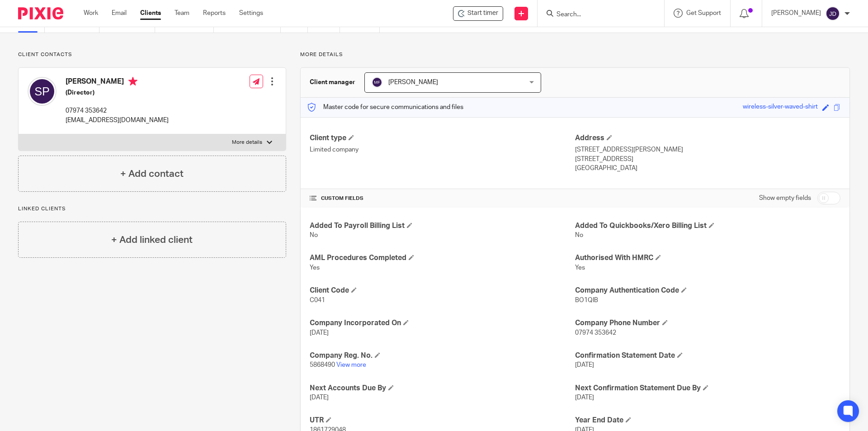 The image size is (868, 431). Describe the element at coordinates (442, 291) in the screenshot. I see `h4: Client Code` at that location.